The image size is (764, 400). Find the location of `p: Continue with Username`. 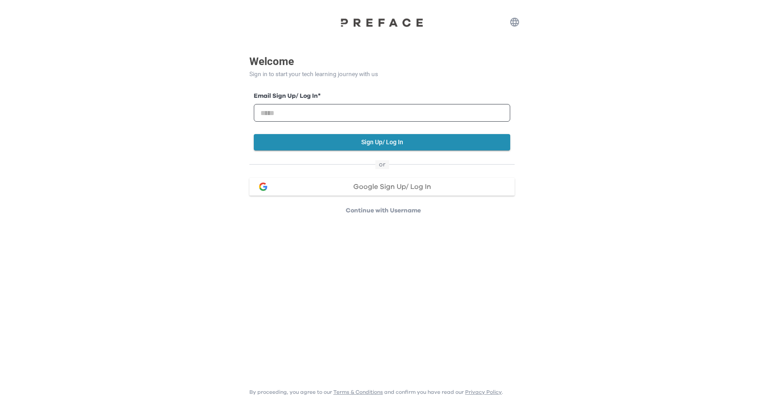

p: Continue with Username is located at coordinates (383, 211).